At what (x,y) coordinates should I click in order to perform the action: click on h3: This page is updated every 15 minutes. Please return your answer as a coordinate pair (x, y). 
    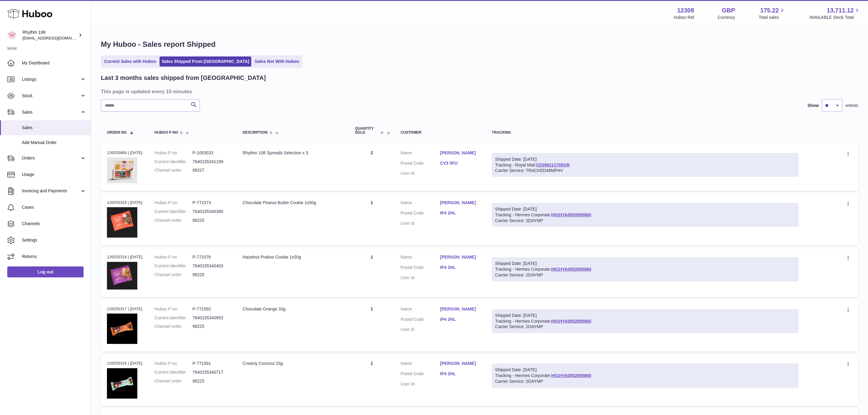
    Looking at the image, I should click on (479, 91).